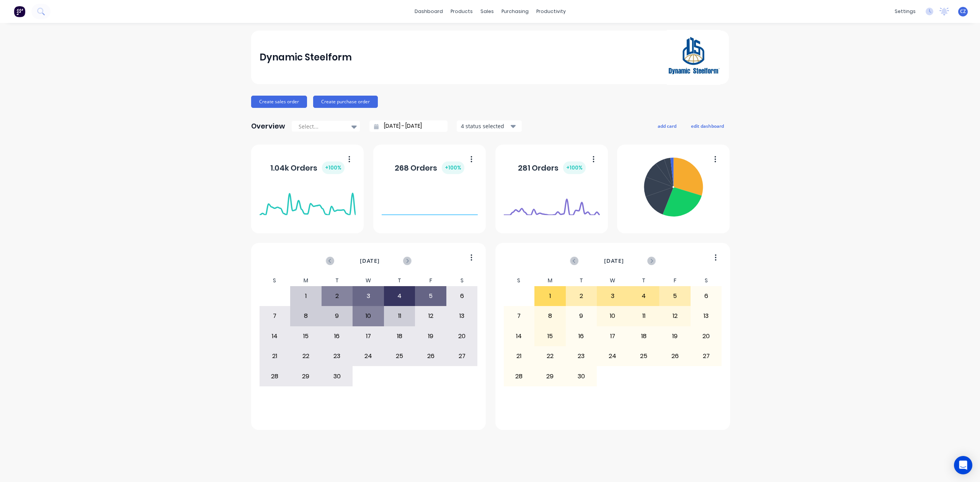  What do you see at coordinates (20, 11) in the screenshot?
I see `img: Factory` at bounding box center [20, 11].